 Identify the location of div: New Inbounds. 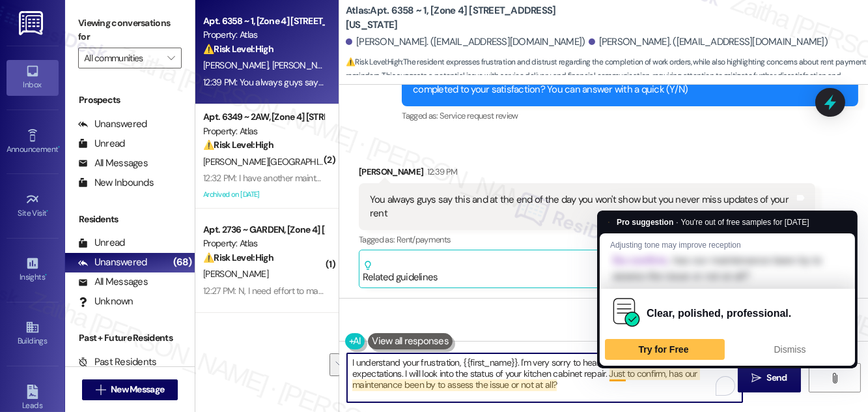
(116, 182).